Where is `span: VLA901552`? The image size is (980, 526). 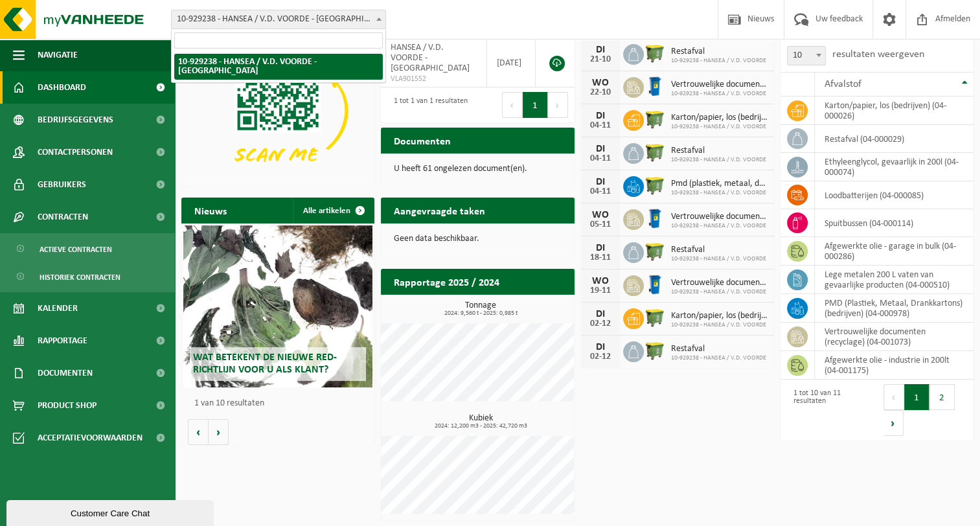 span: VLA901552 is located at coordinates (433, 79).